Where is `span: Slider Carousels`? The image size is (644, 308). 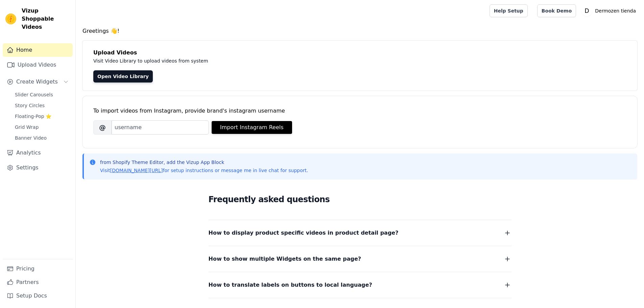 span: Slider Carousels is located at coordinates (34, 94).